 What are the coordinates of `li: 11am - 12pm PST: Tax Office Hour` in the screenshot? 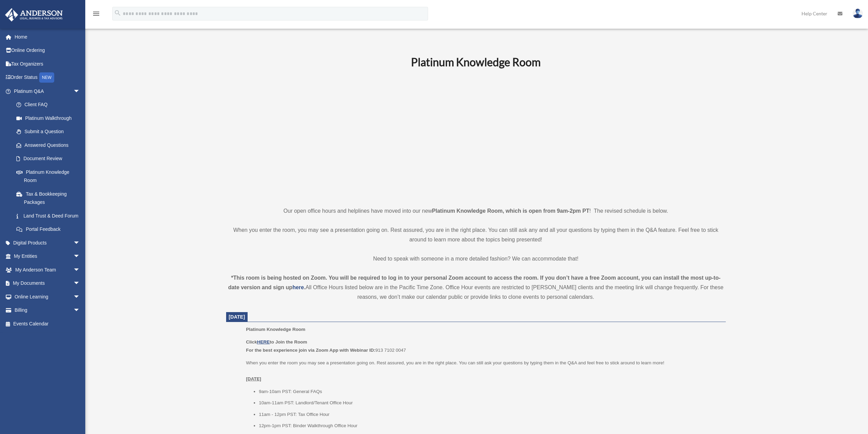 It's located at (490, 414).